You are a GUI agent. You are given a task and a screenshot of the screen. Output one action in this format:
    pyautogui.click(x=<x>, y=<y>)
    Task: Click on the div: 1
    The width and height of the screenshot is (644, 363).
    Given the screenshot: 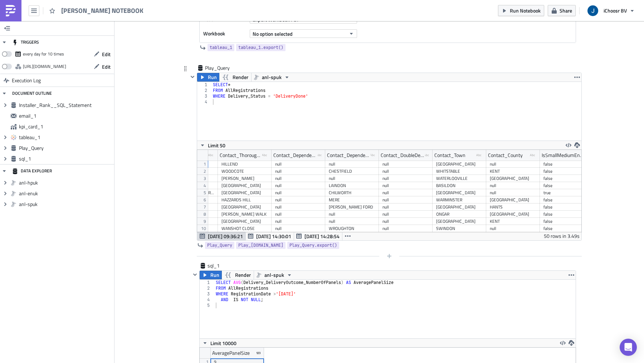 What is the action you would take?
    pyautogui.click(x=204, y=85)
    